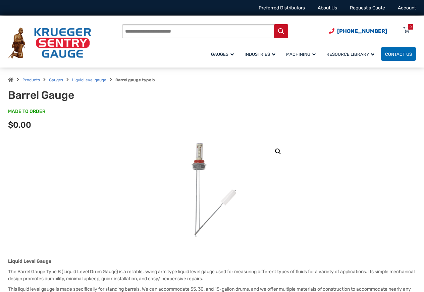 The image size is (424, 292). What do you see at coordinates (212, 275) in the screenshot?
I see `p: The Barrel Gauge Type B (Liquid Level Drum Gauge) is a reliable, swing arm type liquid level gaug...` at bounding box center [212, 275].